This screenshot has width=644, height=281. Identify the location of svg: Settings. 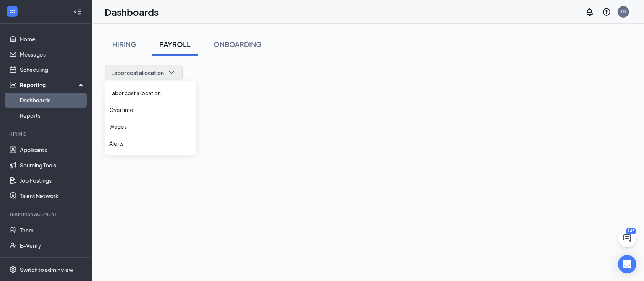
(13, 270).